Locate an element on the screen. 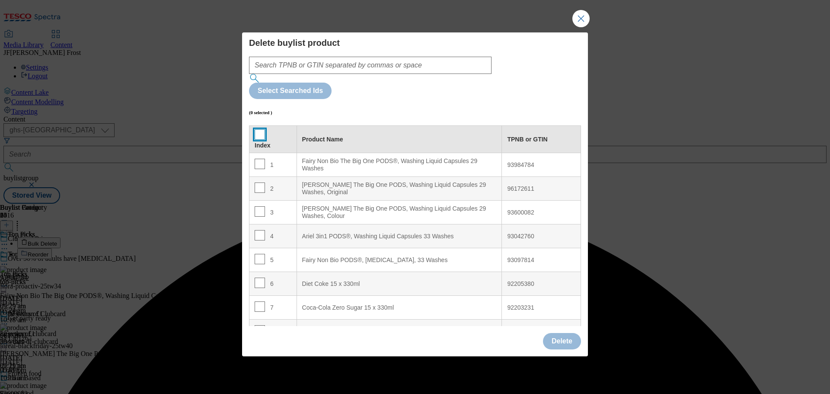  div: 92203231 is located at coordinates (541, 308).